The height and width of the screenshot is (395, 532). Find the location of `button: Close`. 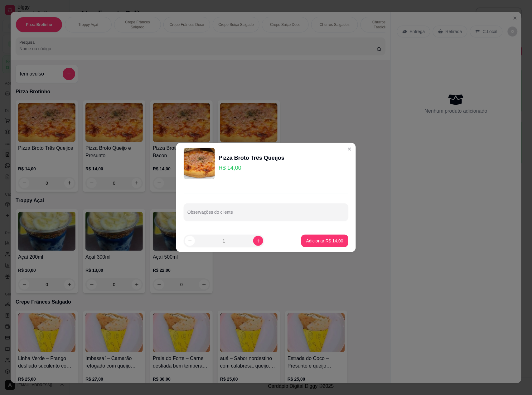

button: Close is located at coordinates (350, 149).